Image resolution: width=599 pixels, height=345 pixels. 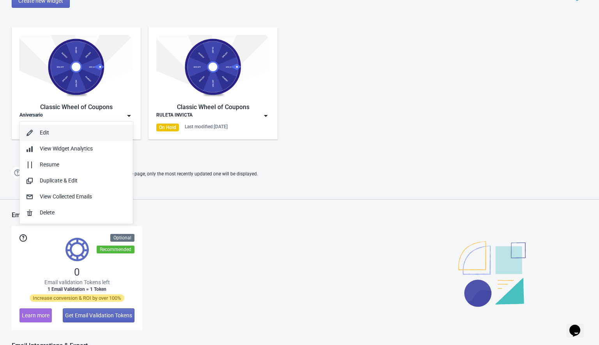 I want to click on span: 0, so click(x=77, y=272).